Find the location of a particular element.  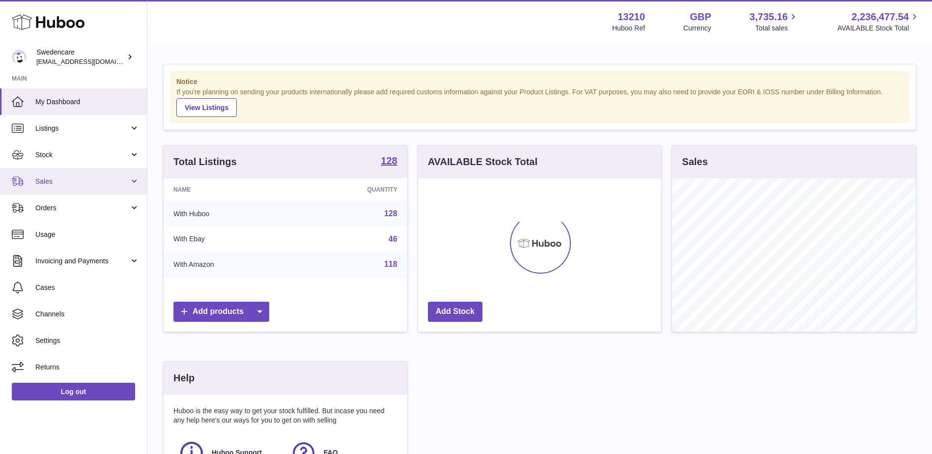

a: View Listings is located at coordinates (206, 108).